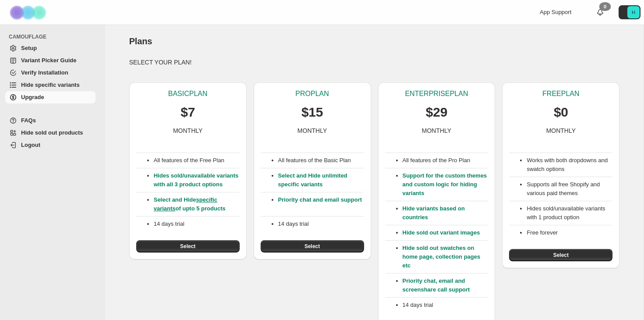  I want to click on span: Hide specific variants, so click(50, 85).